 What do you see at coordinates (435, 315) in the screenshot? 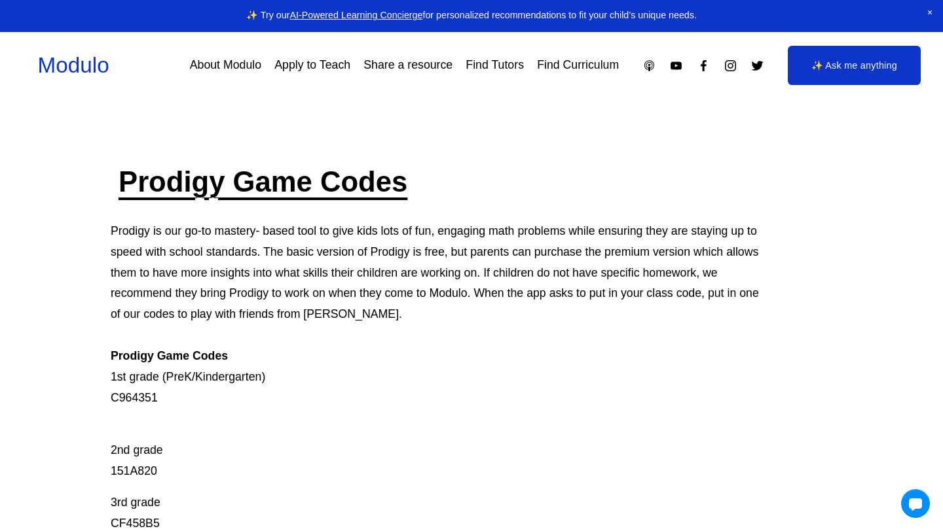
I see `p: Prodigy is our go-to mastery- based tool to give kids lots of fun, engaging math problems while e...` at bounding box center [435, 315].